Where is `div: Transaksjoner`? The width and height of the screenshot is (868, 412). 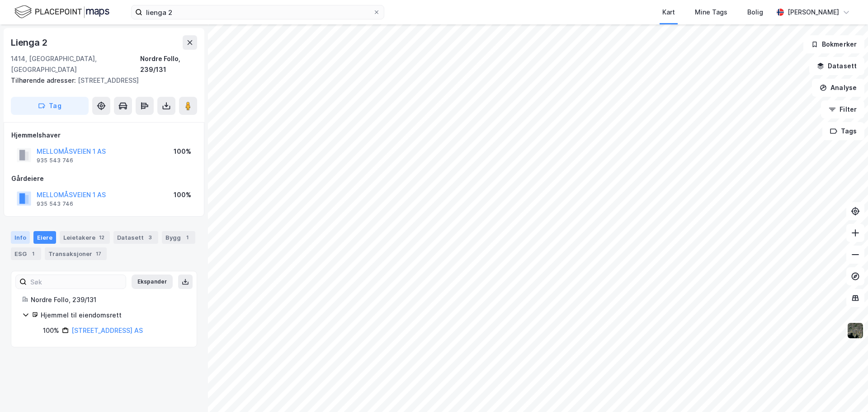 div: Transaksjoner is located at coordinates (76, 254).